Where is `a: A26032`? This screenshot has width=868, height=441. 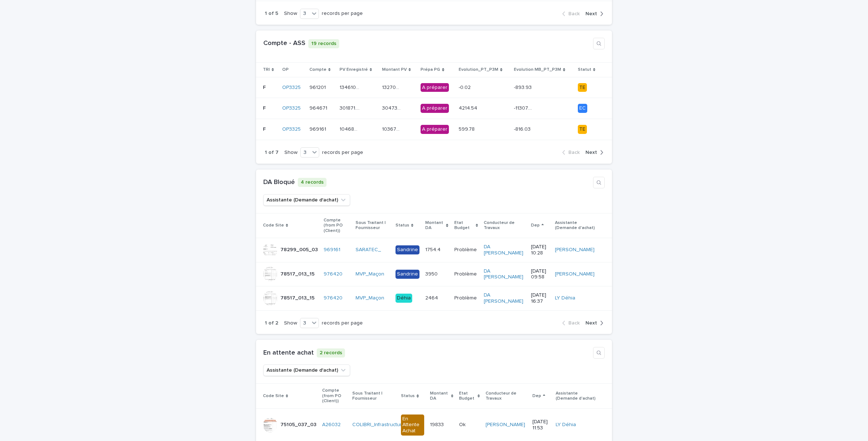
a: A26032 is located at coordinates (331, 425).